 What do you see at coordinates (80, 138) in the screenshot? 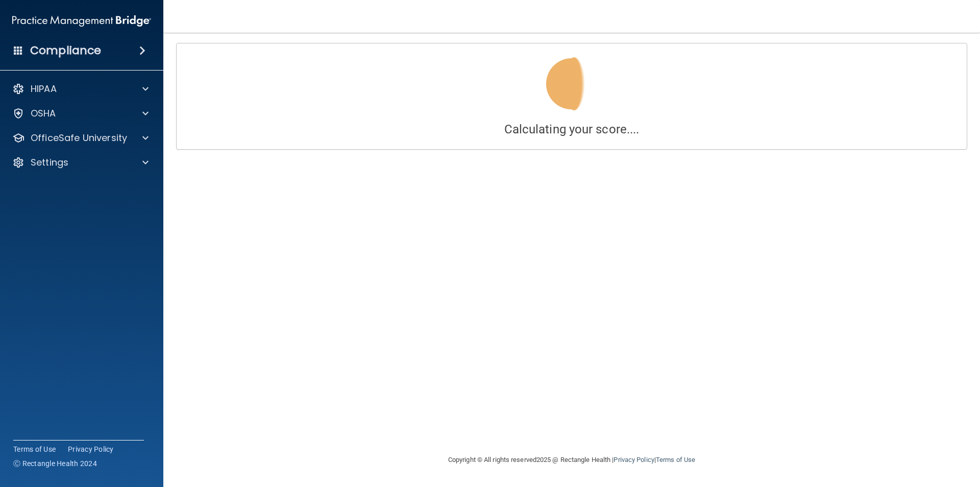
I see `a: OfficeSafe University` at bounding box center [80, 138].